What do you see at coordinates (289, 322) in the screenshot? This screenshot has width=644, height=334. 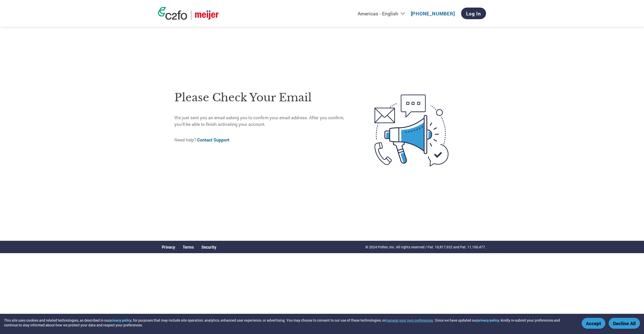 I see `div: This site uses cookies and related technologies, as described in our , for purposes that may incl...` at bounding box center [289, 322].